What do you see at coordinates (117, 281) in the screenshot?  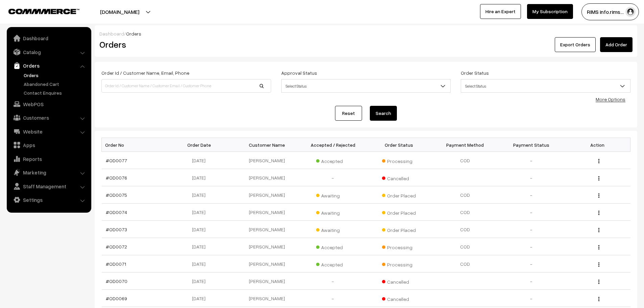 I see `a: #OD0070` at bounding box center [117, 281].